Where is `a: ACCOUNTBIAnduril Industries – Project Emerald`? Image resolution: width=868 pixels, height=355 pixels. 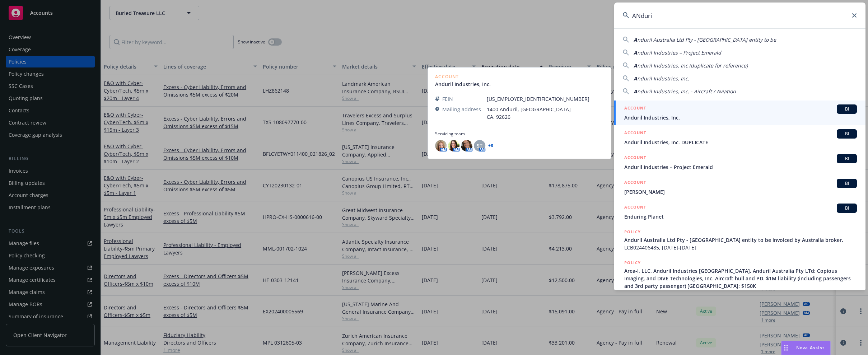
a: ACCOUNTBIAnduril Industries – Project Emerald is located at coordinates (740, 162).